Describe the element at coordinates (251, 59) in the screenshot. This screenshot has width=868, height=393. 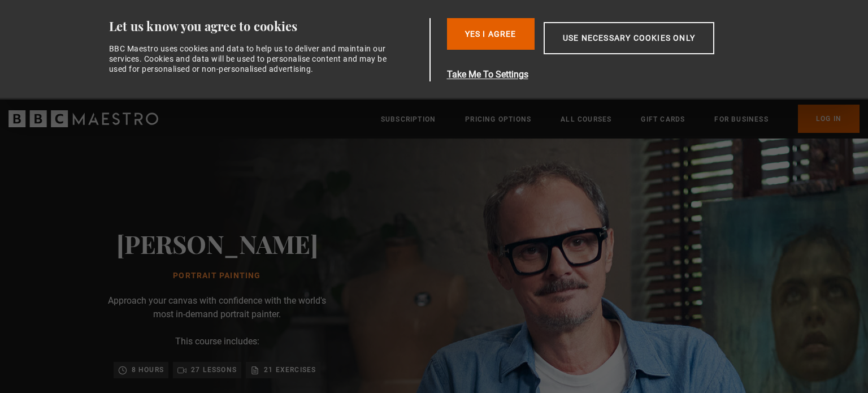
I see `div: BBC Maestro uses cookies and data to help us to deliver and maintain our services. Cookies and da...` at that location.